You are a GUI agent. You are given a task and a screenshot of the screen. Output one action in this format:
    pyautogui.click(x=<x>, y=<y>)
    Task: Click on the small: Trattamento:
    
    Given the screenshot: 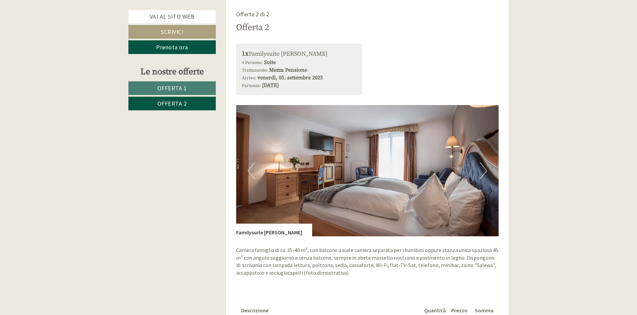 What is the action you would take?
    pyautogui.click(x=255, y=70)
    